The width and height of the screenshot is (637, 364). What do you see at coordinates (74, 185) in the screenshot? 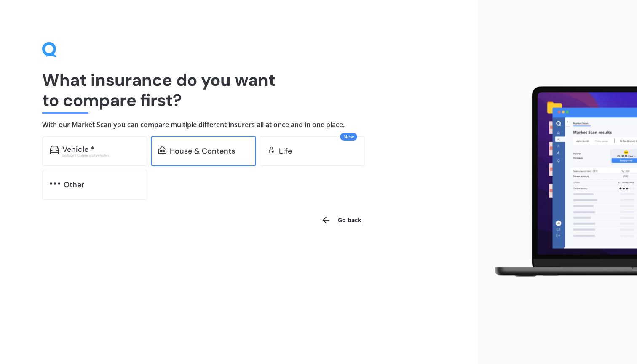
I see `div: Other` at bounding box center [74, 185].